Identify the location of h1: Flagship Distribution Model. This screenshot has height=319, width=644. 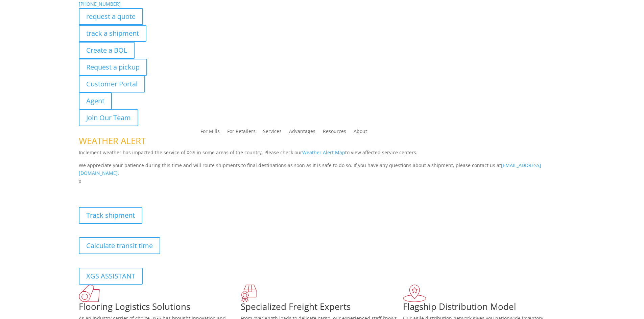
(484, 308).